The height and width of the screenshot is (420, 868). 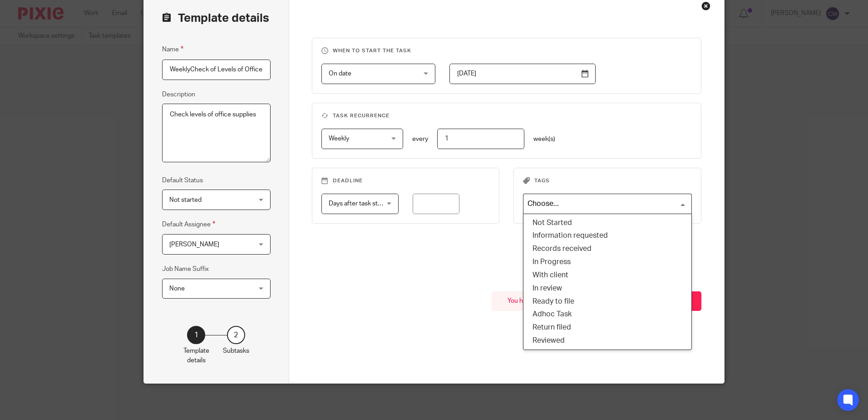 I want to click on h3: Task recurrence, so click(x=507, y=116).